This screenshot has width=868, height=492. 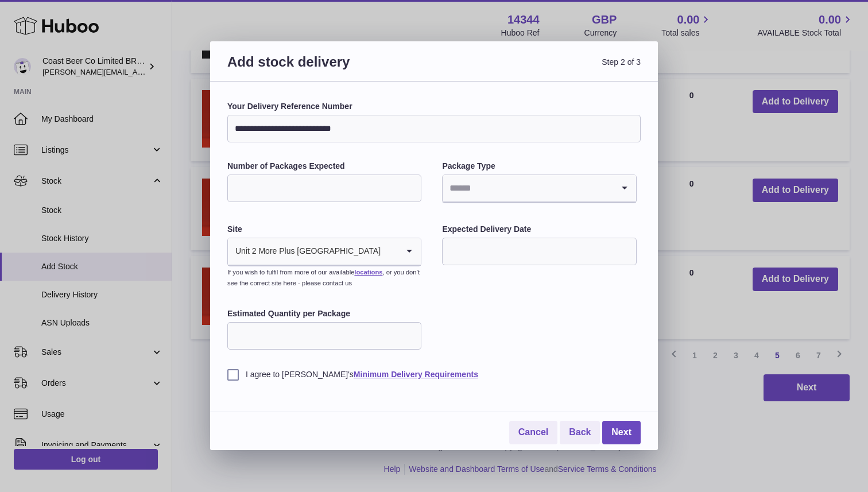 I want to click on a: locations, so click(x=368, y=272).